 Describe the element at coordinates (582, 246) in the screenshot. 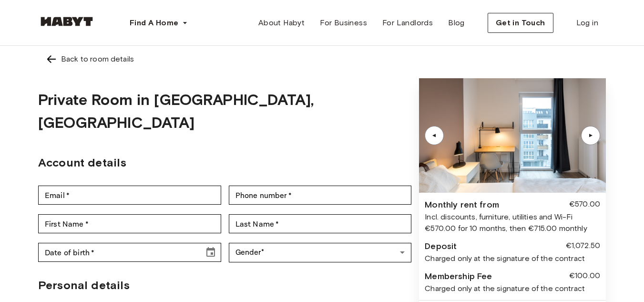

I see `div: €1,072.50` at that location.